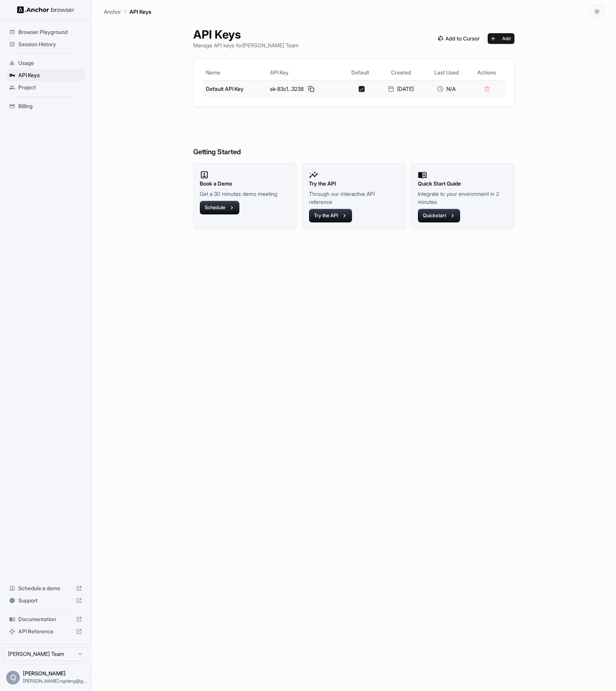 This screenshot has width=616, height=691. Describe the element at coordinates (45, 106) in the screenshot. I see `div: Billing` at that location.